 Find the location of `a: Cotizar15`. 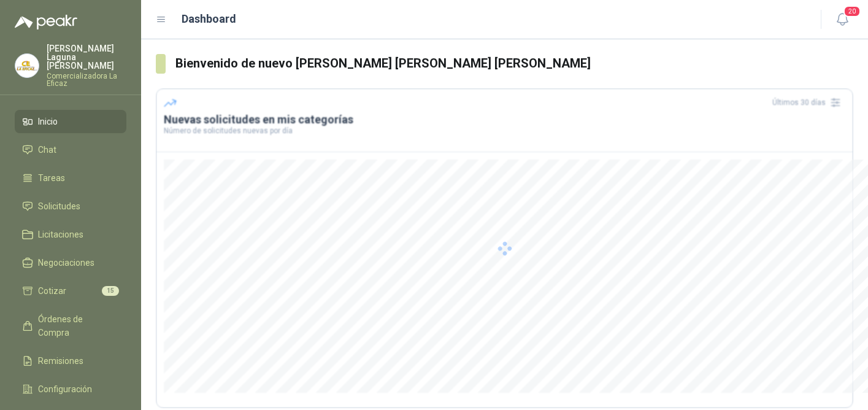

a: Cotizar15 is located at coordinates (71, 291).